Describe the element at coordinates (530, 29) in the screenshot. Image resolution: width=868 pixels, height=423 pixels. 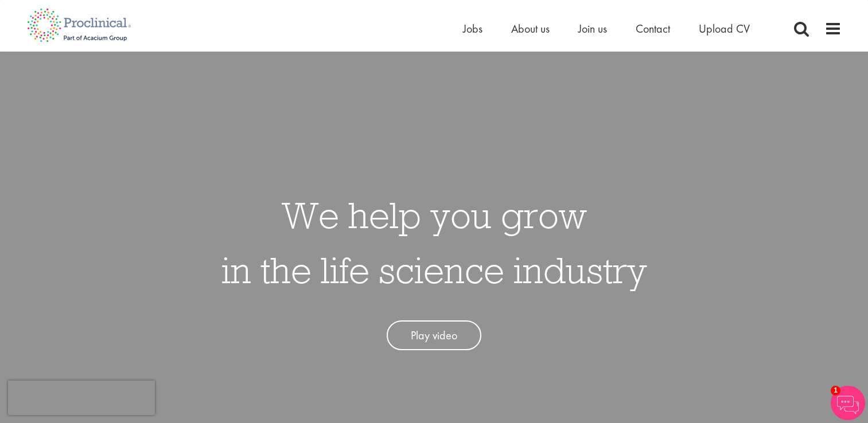
I see `span: About us` at that location.